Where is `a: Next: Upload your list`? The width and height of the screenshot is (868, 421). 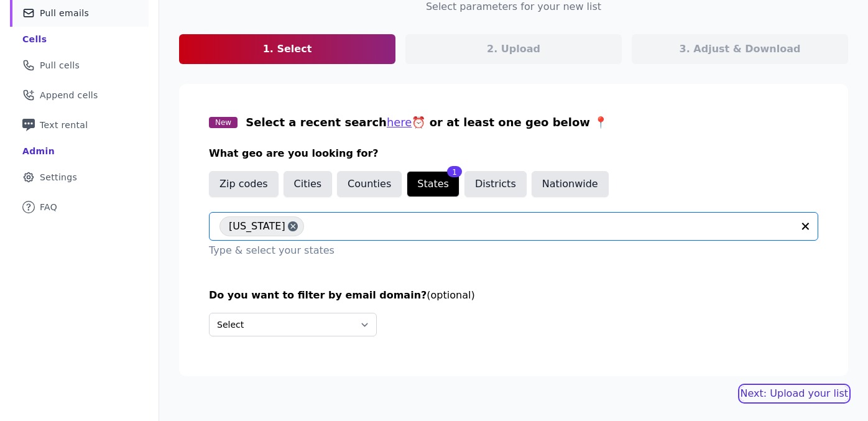 a: Next: Upload your list is located at coordinates (794, 393).